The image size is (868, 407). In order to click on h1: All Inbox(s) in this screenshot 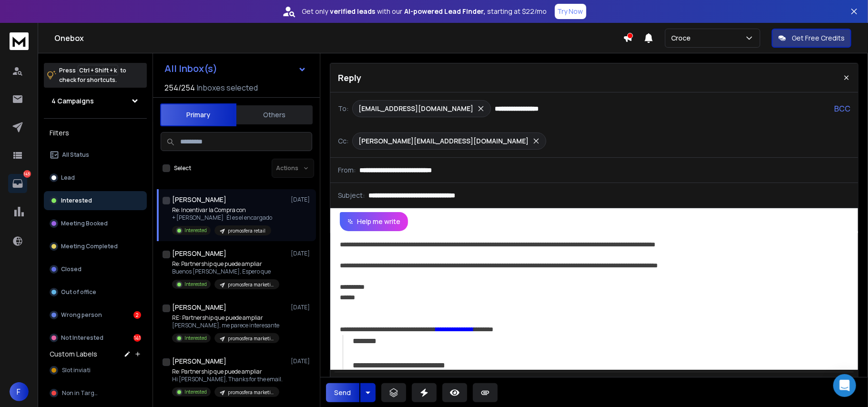, I will do `click(191, 69)`.